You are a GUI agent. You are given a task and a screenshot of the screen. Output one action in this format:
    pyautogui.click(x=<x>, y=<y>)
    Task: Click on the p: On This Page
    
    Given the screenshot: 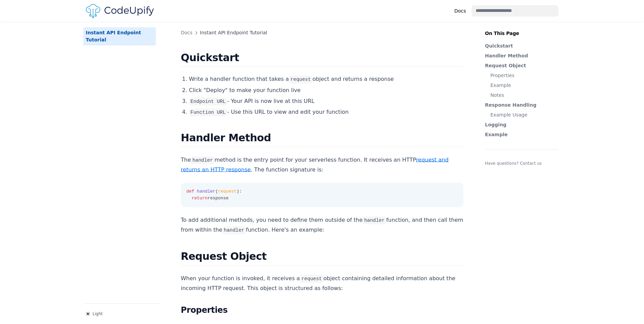 What is the action you would take?
    pyautogui.click(x=521, y=33)
    